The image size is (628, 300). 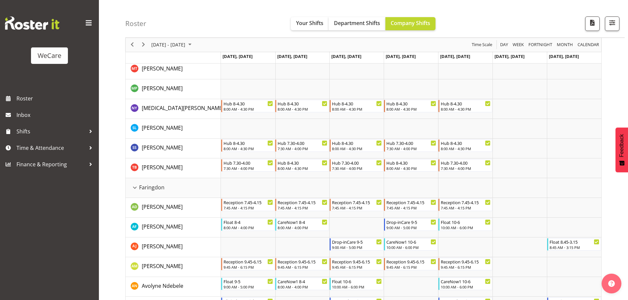 What do you see at coordinates (410, 23) in the screenshot?
I see `span: Company Shifts` at bounding box center [410, 23].